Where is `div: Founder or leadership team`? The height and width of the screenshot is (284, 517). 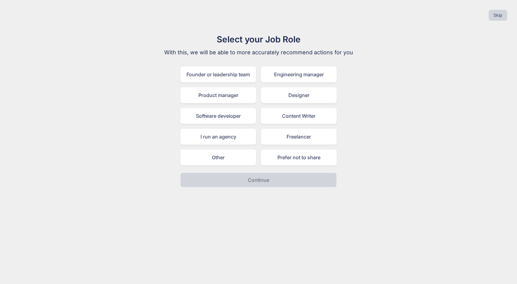 div: Founder or leadership team is located at coordinates (218, 74).